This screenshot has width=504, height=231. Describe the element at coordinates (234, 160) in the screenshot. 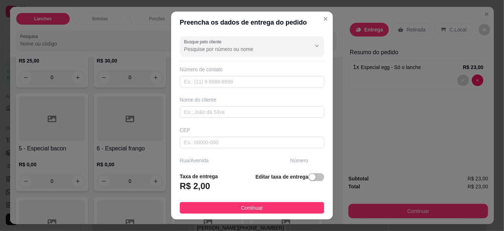

I see `div: Rua/Avenida` at that location.